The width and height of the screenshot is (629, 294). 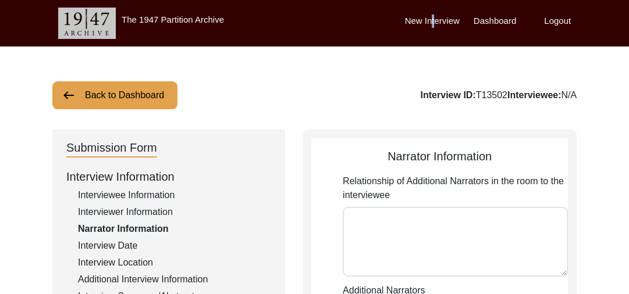 I want to click on img: arrow-left.png, so click(x=69, y=95).